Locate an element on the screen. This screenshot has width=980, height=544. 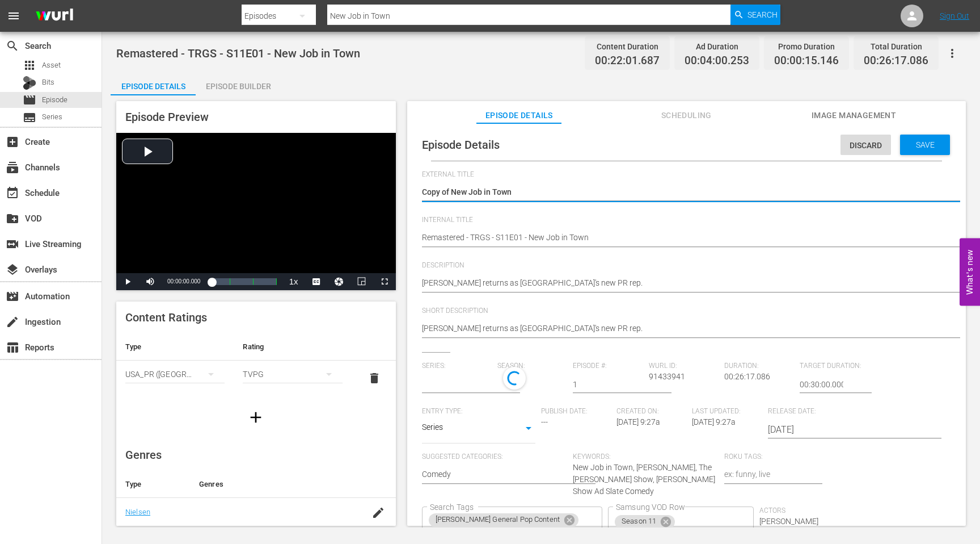
button: Save is located at coordinates (925, 144).